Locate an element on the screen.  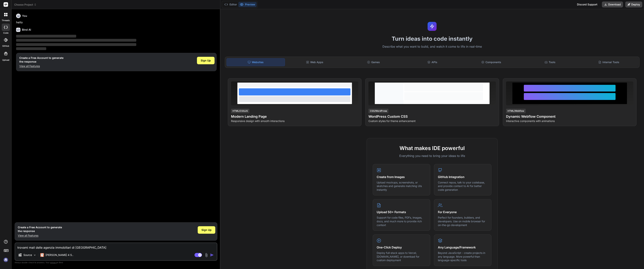
div: HTML/Webflow is located at coordinates (516, 111).